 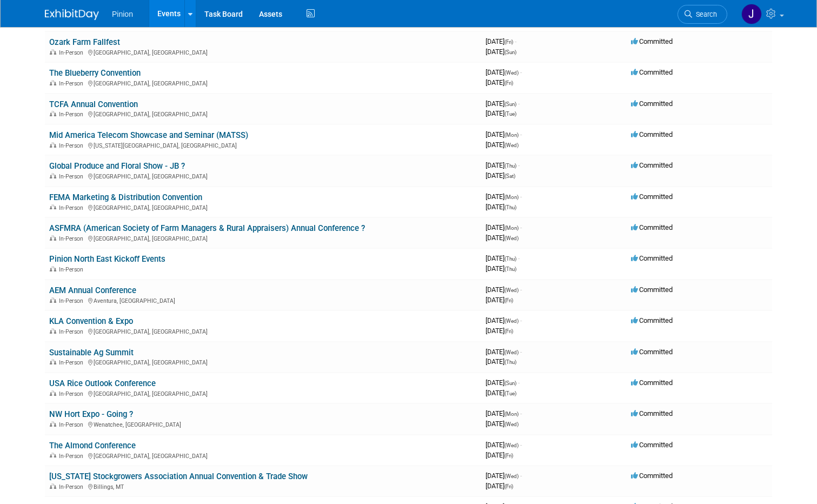 I want to click on img: Jennifer Plumisto, so click(x=752, y=14).